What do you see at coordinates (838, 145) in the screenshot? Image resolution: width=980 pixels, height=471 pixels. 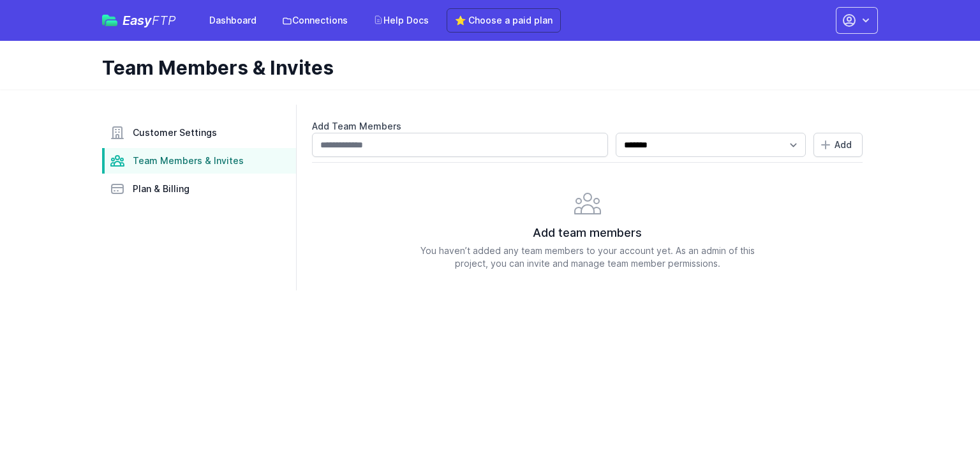 I see `button: Add` at bounding box center [838, 145].